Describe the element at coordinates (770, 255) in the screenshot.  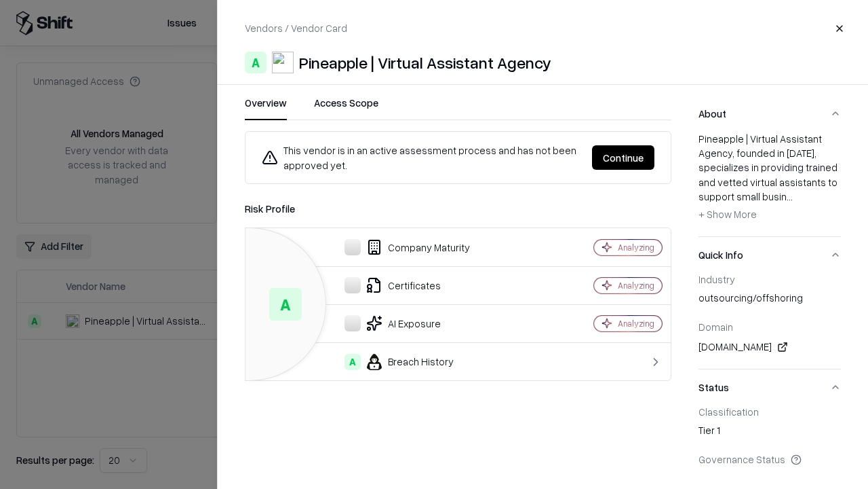
I see `button: Quick Info` at that location.